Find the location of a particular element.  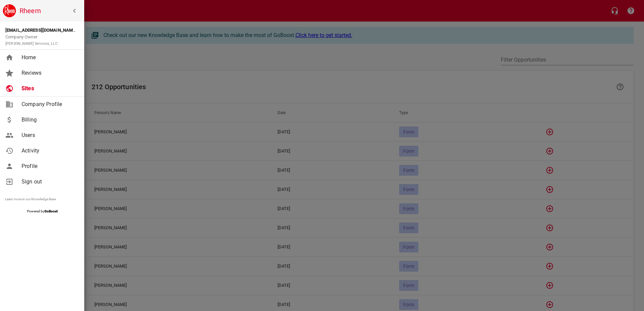

span: Users is located at coordinates (49, 135).